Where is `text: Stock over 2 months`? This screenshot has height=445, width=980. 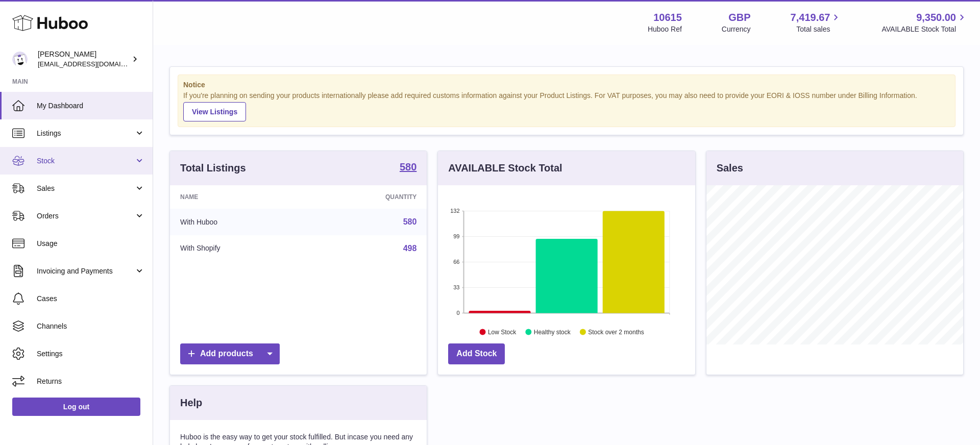
text: Stock over 2 months is located at coordinates (616, 332).